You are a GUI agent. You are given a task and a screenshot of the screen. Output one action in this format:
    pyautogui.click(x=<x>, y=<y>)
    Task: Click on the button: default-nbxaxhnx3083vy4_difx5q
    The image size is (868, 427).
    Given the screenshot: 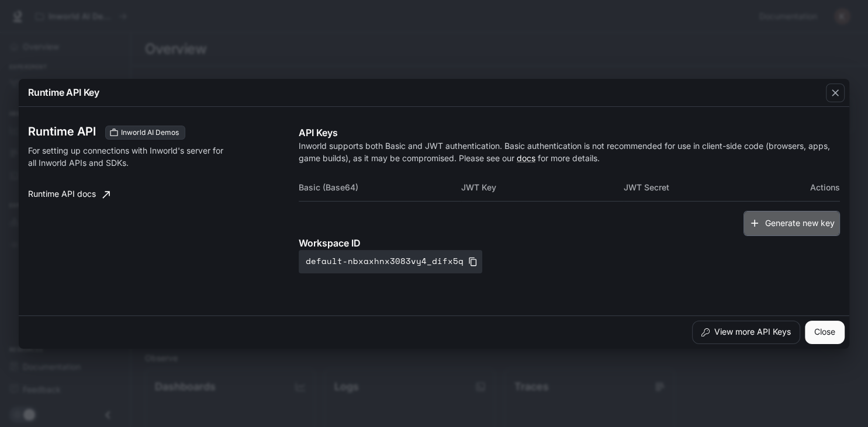 What is the action you would take?
    pyautogui.click(x=391, y=262)
    